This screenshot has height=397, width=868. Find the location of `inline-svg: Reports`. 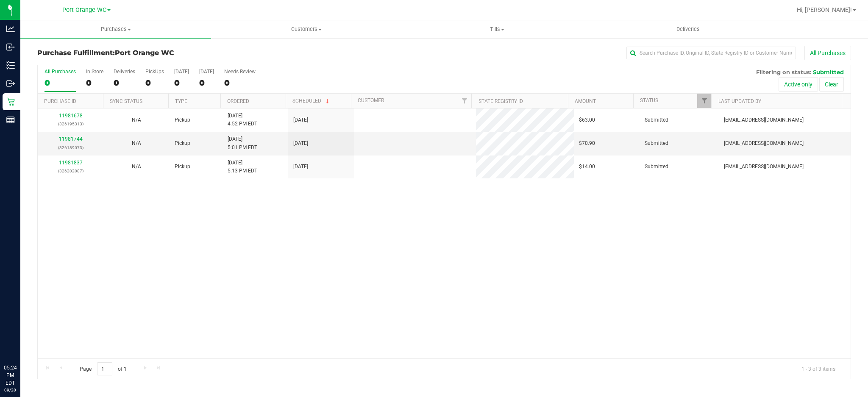

inline-svg: Reports is located at coordinates (10, 120).